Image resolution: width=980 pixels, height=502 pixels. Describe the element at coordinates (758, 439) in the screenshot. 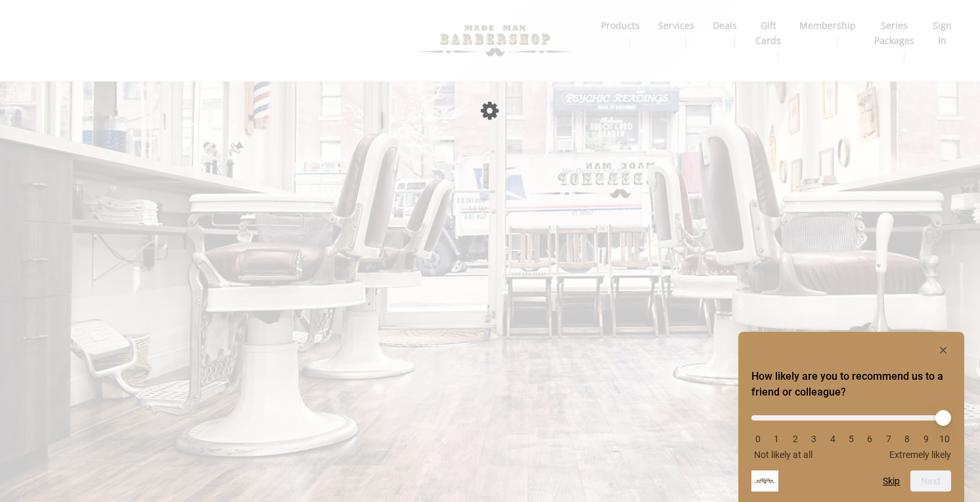

I see `li: 0` at that location.